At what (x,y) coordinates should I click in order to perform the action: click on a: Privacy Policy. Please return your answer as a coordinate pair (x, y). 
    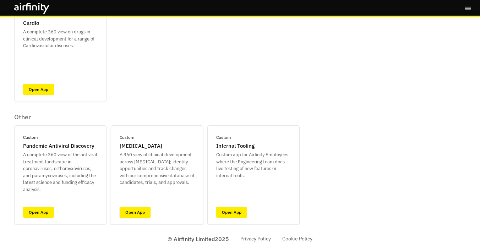
    Looking at the image, I should click on (255, 238).